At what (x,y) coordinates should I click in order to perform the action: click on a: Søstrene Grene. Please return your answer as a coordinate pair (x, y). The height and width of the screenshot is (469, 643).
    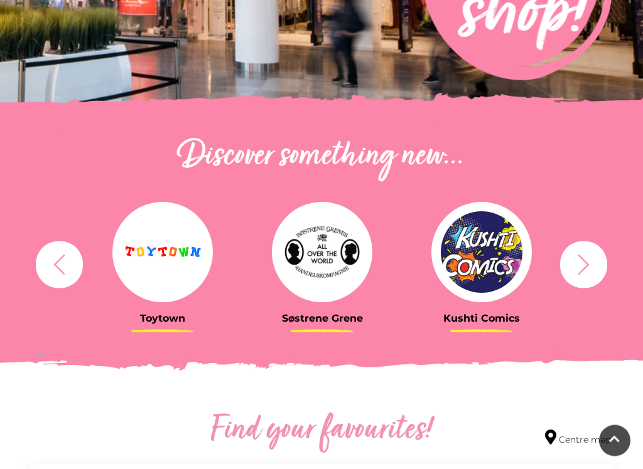
    Looking at the image, I should click on (322, 264).